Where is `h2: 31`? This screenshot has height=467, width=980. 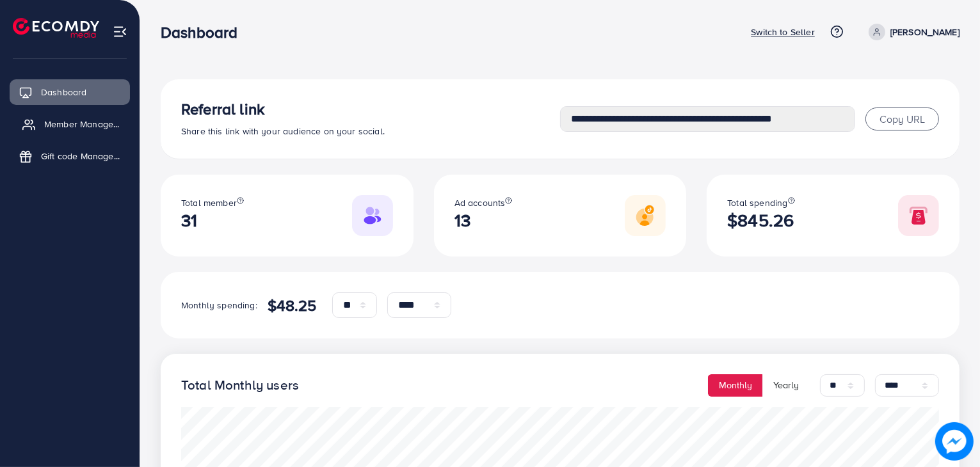
h2: 31 is located at coordinates (213, 220).